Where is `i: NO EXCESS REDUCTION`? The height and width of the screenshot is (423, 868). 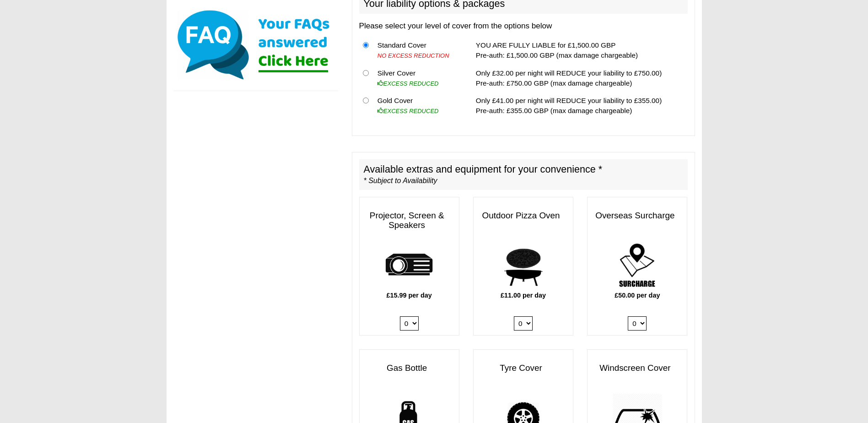
i: NO EXCESS REDUCTION is located at coordinates (413, 56).